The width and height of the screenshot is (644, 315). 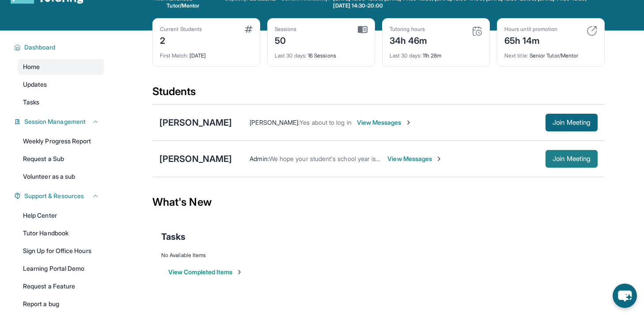 I want to click on a: Help Center, so click(x=61, y=215).